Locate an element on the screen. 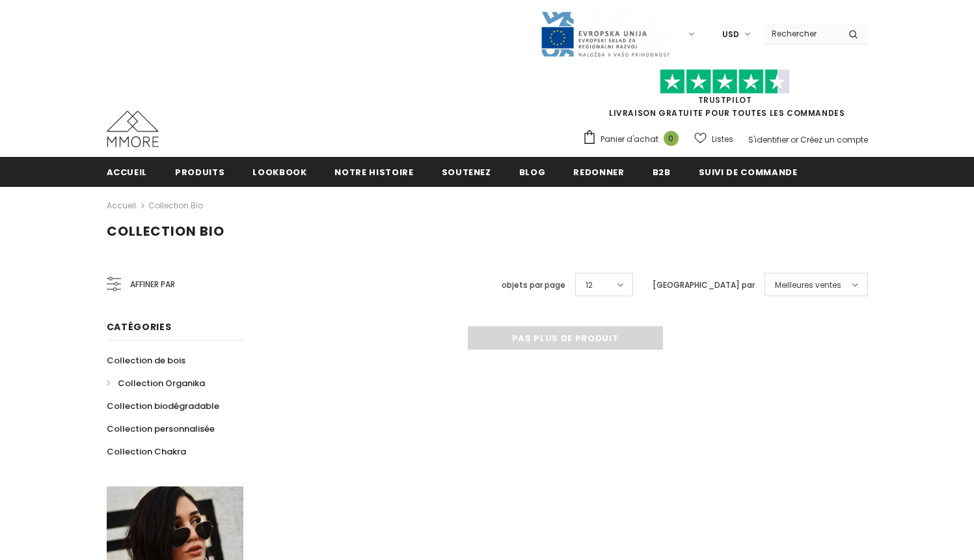 This screenshot has width=974, height=560. span: Collection Bio is located at coordinates (165, 231).